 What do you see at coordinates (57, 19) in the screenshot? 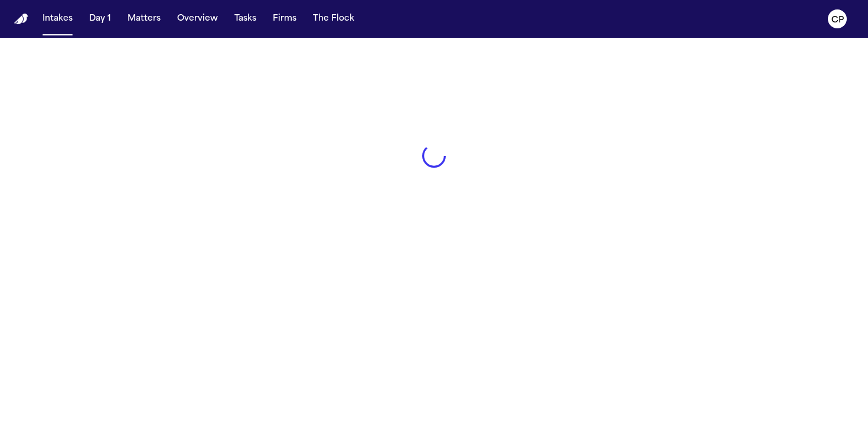
I see `button: Intakes` at bounding box center [57, 19].